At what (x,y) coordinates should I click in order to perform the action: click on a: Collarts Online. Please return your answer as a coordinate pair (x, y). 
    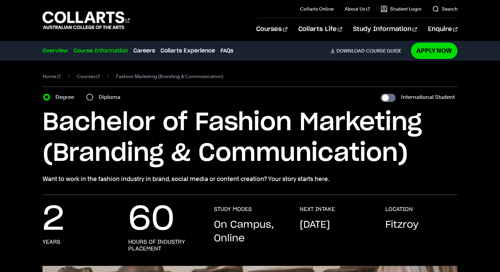
    Looking at the image, I should click on (317, 9).